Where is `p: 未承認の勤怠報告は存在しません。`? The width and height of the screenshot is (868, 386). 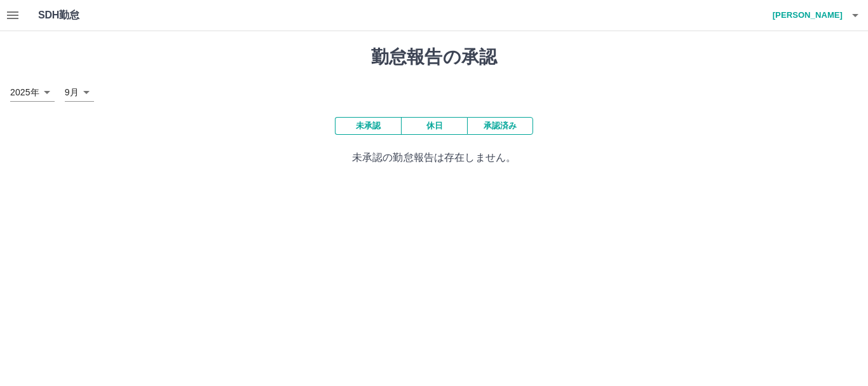 p: 未承認の勤怠報告は存在しません。 is located at coordinates (434, 158).